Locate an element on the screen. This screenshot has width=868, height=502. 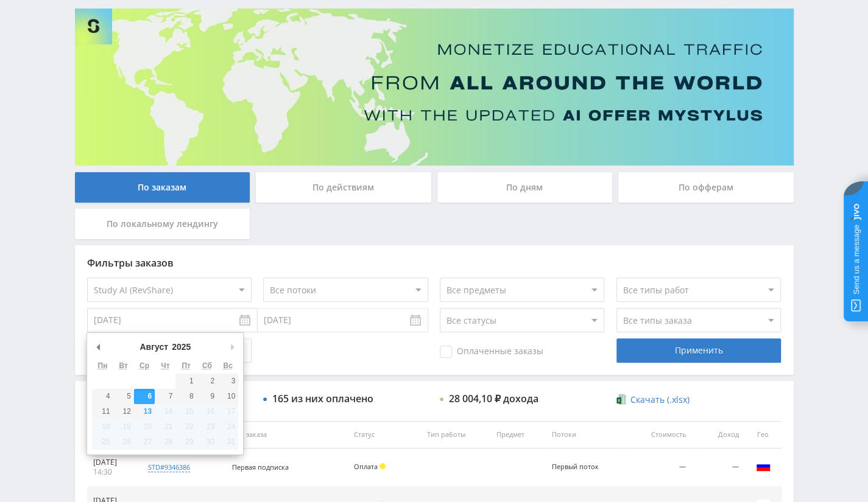
div: Первый поток is located at coordinates (579, 466).